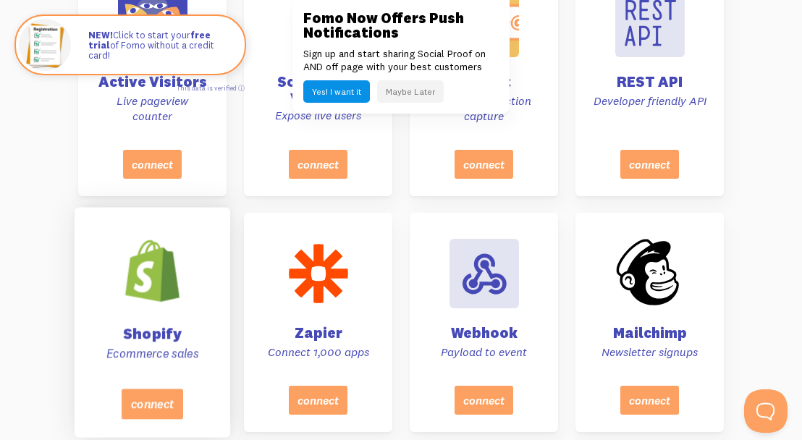  What do you see at coordinates (318, 352) in the screenshot?
I see `p: Connect 1,000 apps` at bounding box center [318, 352].